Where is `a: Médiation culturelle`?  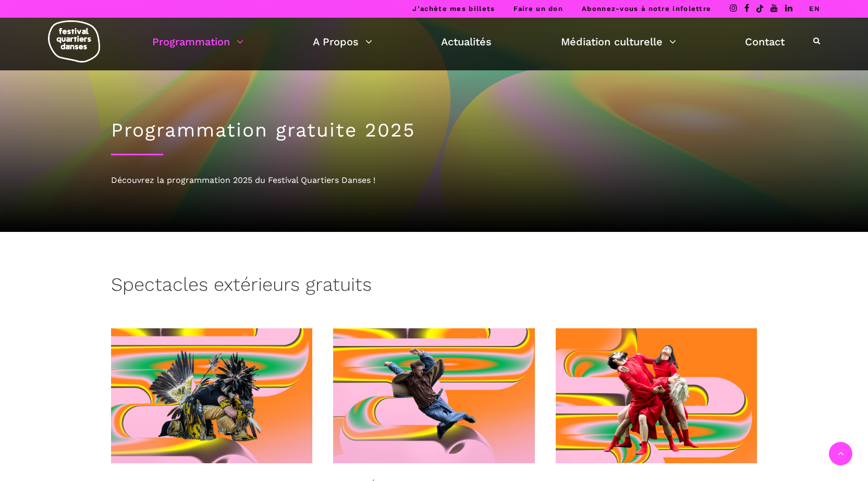 a: Médiation culturelle is located at coordinates (618, 42).